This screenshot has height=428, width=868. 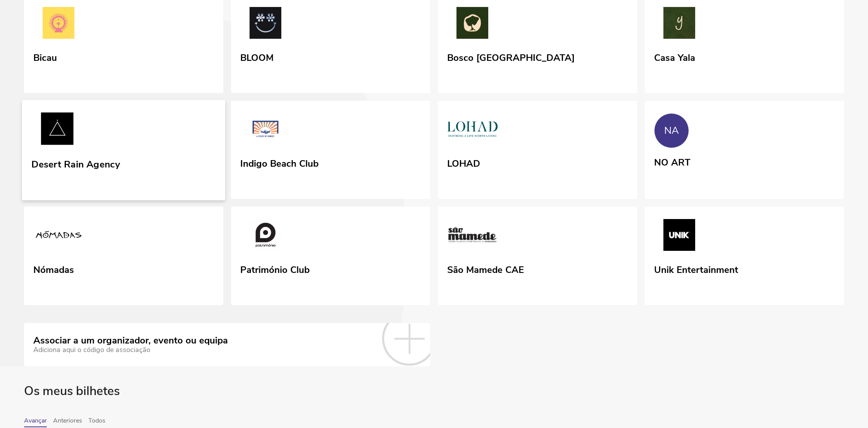 What do you see at coordinates (265, 24) in the screenshot?
I see `img: BLOOM` at bounding box center [265, 24].